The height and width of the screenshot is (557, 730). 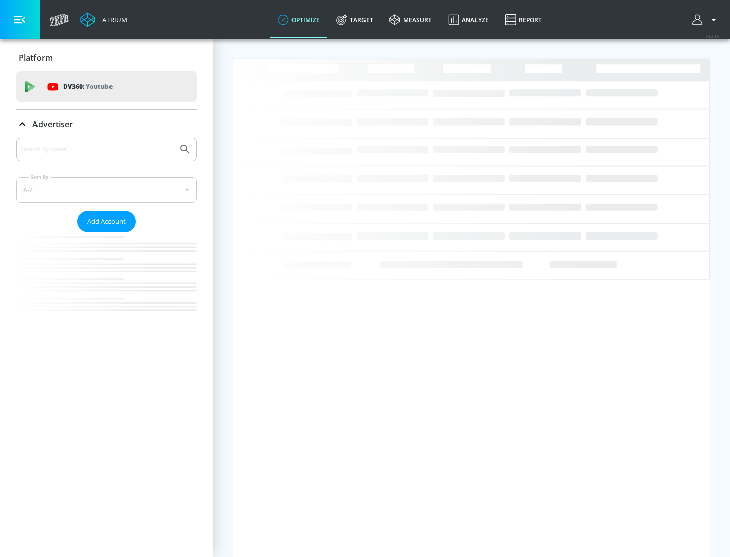 What do you see at coordinates (106, 221) in the screenshot?
I see `button: Add Account` at bounding box center [106, 221].